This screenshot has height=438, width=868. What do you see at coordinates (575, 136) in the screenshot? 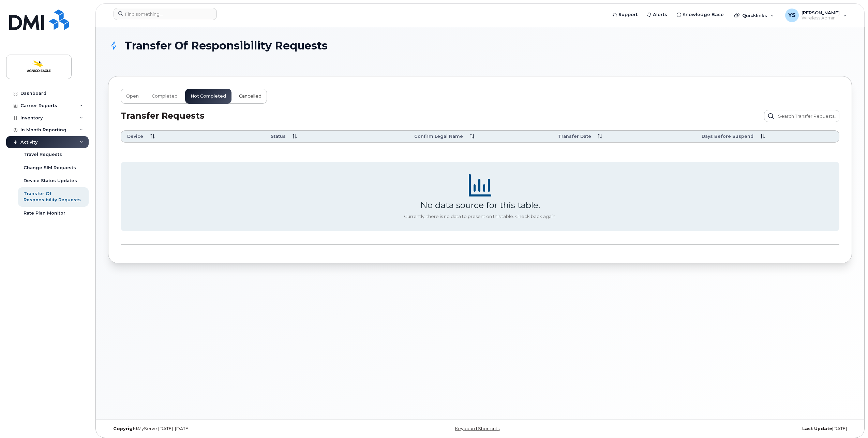
I see `span: Transfer Date` at bounding box center [575, 136].